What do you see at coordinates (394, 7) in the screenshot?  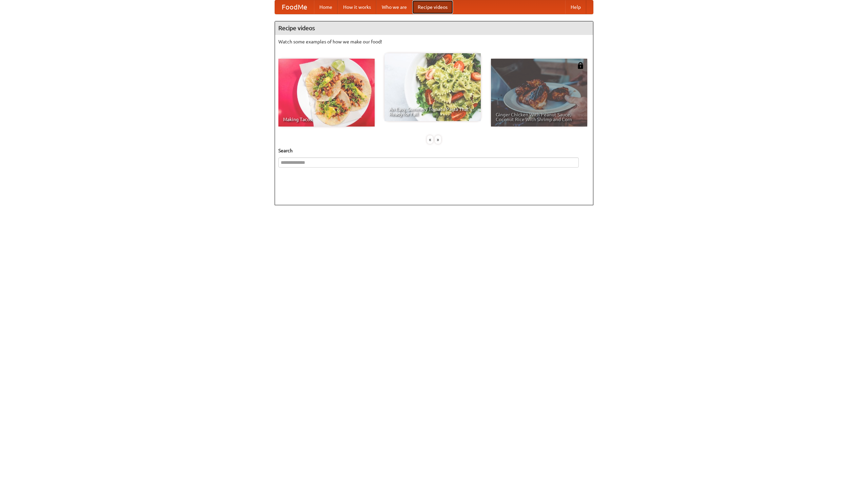 I see `a: Who we are` at bounding box center [394, 7].